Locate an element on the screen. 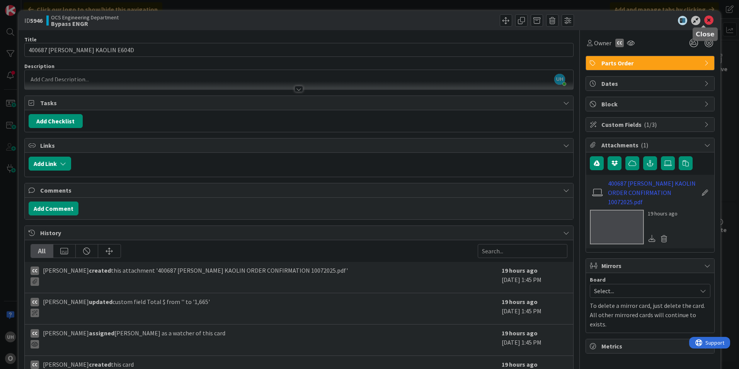 The width and height of the screenshot is (739, 369). input: type card name here... is located at coordinates (299, 50).